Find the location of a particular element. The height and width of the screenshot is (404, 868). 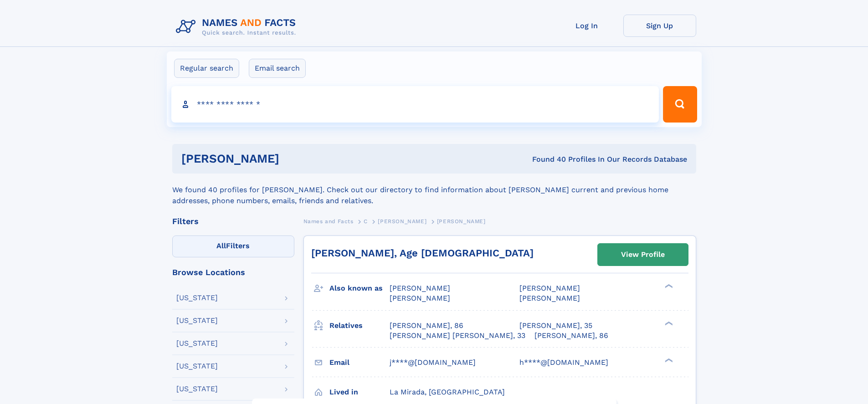

a: C is located at coordinates (366, 221).